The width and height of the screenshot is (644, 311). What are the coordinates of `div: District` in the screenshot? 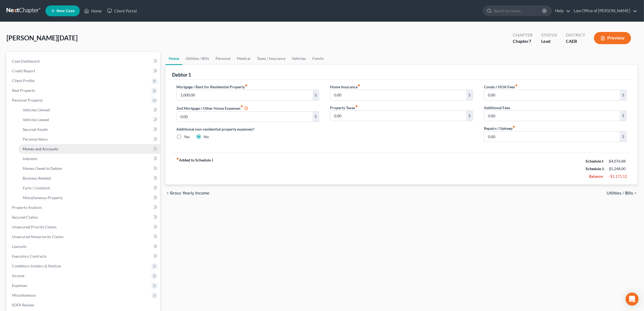 It's located at (576, 35).